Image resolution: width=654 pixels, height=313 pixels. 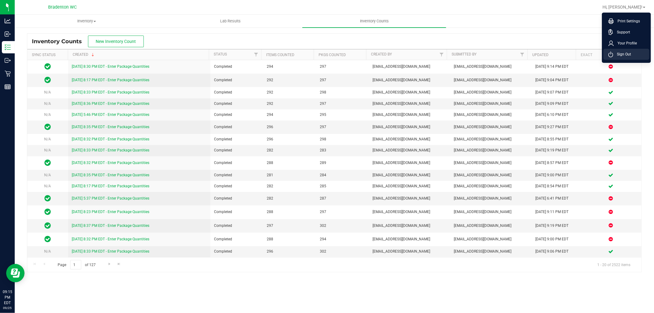 I want to click on inline-svg: Outbound, so click(x=8, y=60).